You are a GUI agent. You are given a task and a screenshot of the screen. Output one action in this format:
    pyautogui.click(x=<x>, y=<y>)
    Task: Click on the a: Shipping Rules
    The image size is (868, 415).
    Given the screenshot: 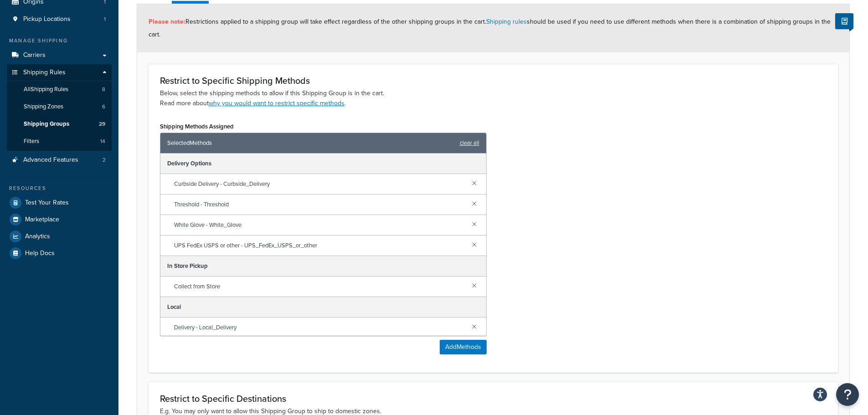 What is the action you would take?
    pyautogui.click(x=59, y=73)
    